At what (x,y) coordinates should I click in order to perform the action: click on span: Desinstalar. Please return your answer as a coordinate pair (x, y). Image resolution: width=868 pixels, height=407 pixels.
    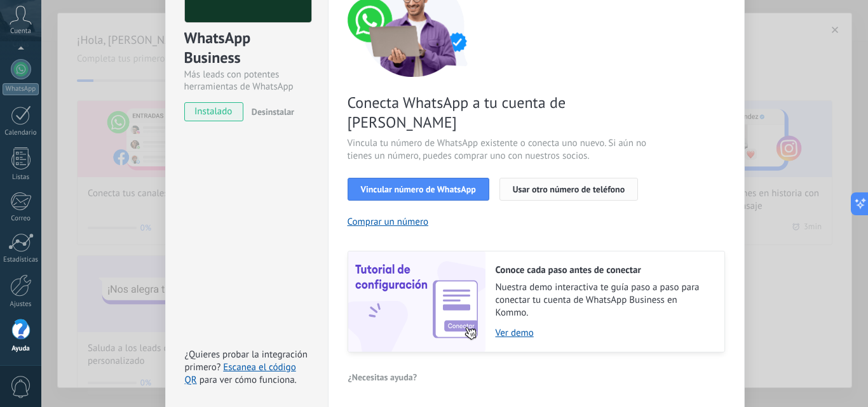
    Looking at the image, I should click on (273, 112).